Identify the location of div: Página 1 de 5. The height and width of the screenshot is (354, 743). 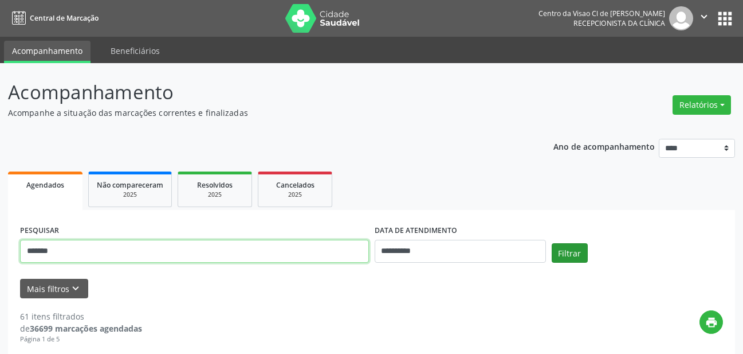
(81, 339).